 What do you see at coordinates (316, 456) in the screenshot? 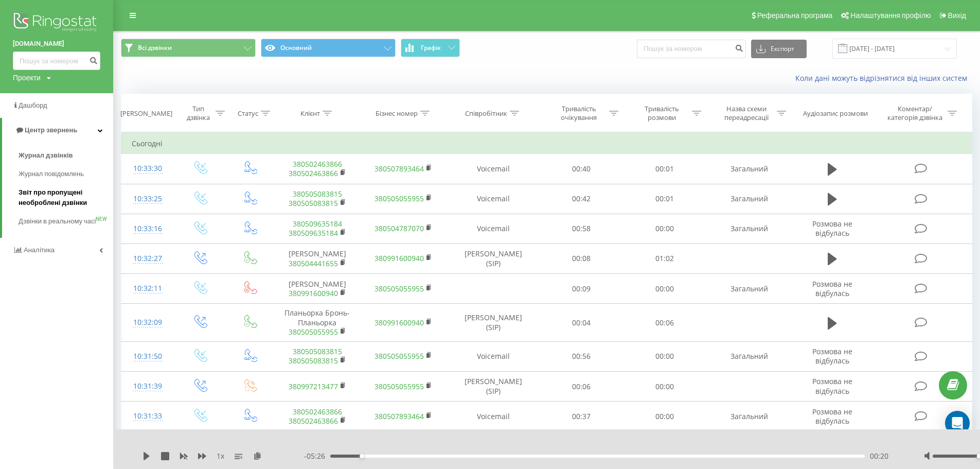
I see `span: - 05:26` at bounding box center [316, 456].